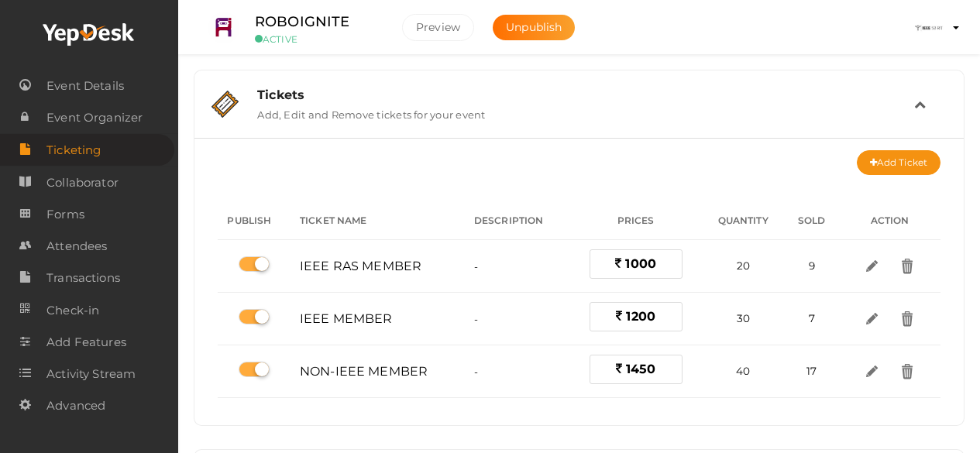  What do you see at coordinates (86, 342) in the screenshot?
I see `span: Add Features` at bounding box center [86, 342].